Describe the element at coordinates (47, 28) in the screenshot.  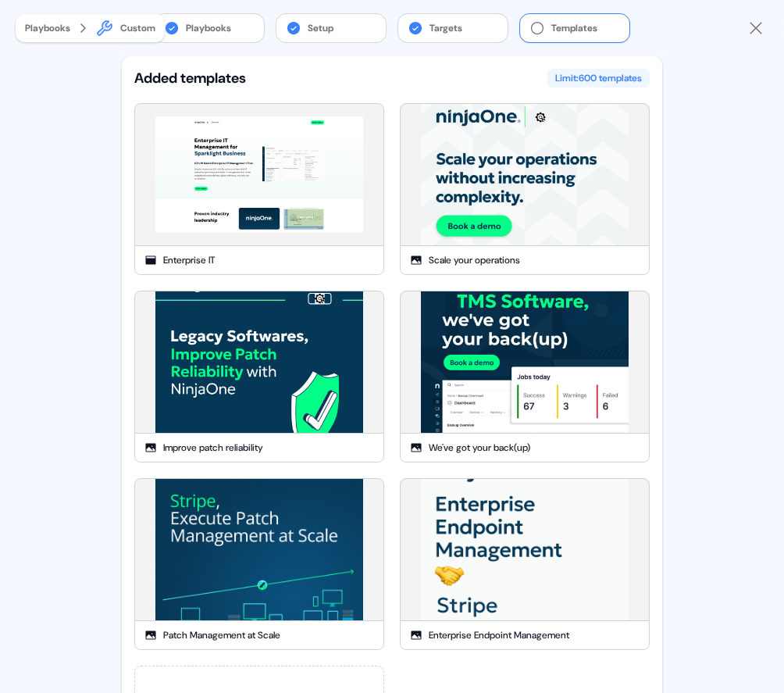
I see `div: Playbooks` at that location.